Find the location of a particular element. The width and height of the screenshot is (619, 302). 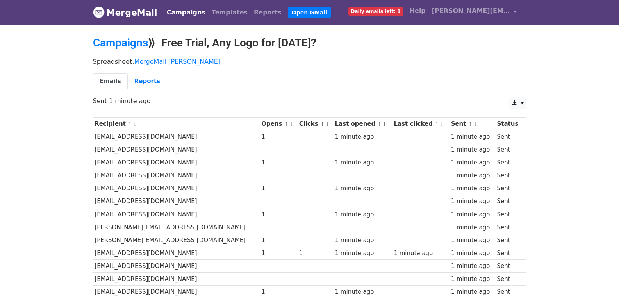

th: Status is located at coordinates (508, 124).